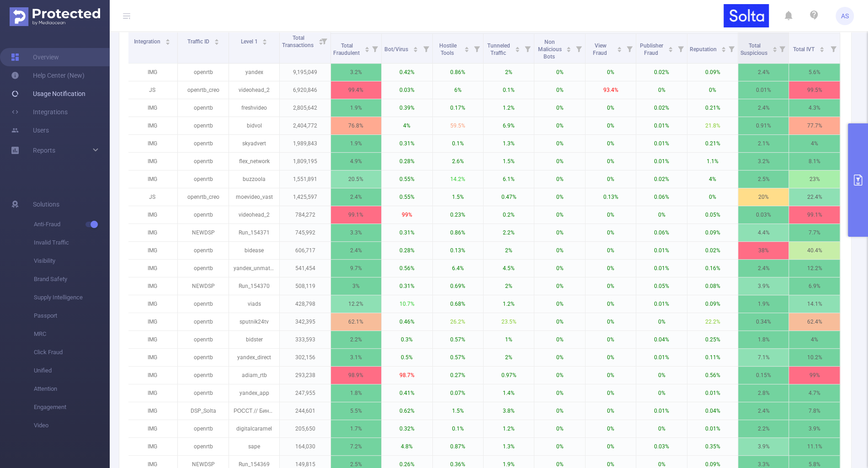  Describe the element at coordinates (509, 232) in the screenshot. I see `p: 2.2%` at that location.